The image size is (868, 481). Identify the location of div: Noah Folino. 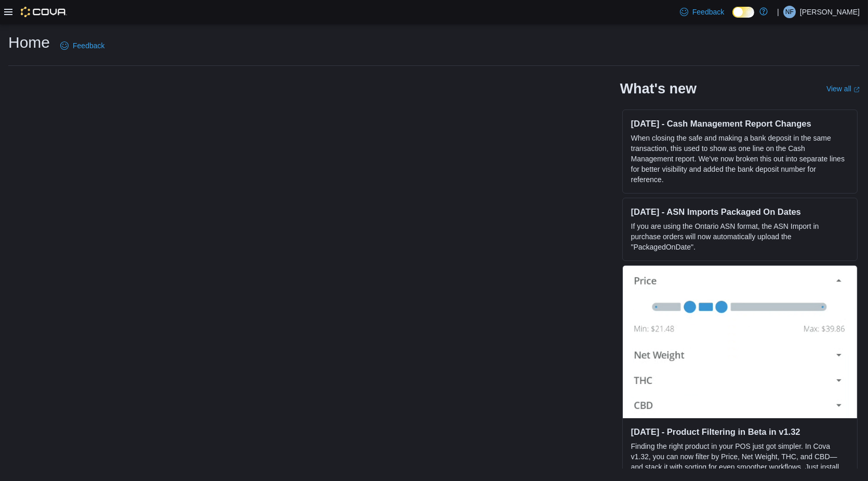
(790, 12).